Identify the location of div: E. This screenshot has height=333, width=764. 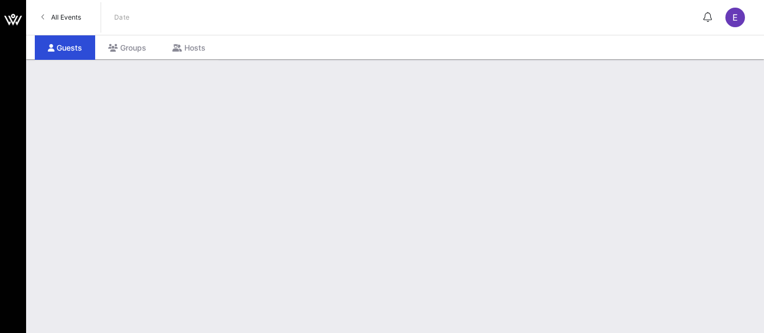
(736, 17).